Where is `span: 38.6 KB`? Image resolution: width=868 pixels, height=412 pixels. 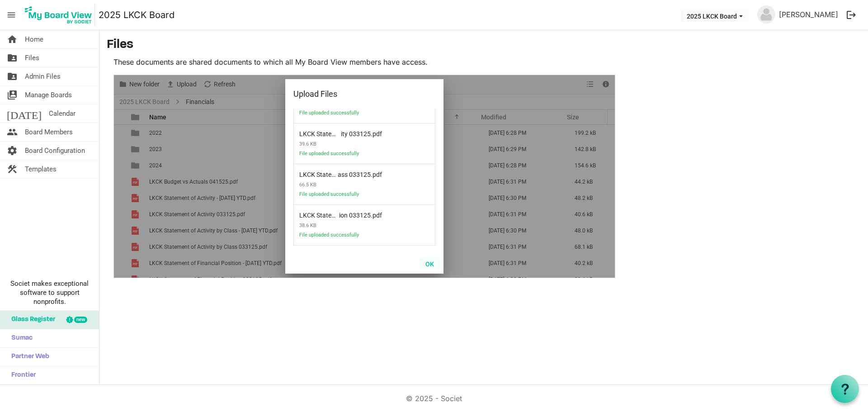
span: 38.6 KB is located at coordinates (347, 225).